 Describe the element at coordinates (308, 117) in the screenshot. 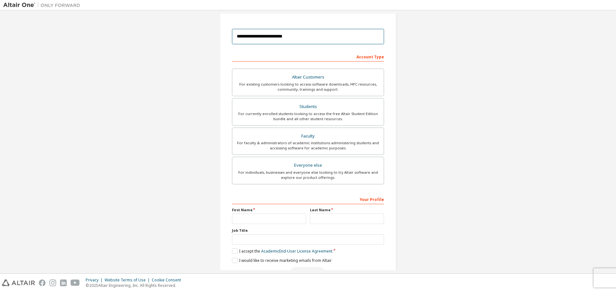

I see `div: For currently enrolled students looking to access the free Altair Student Edition bundle and all ...` at that location.